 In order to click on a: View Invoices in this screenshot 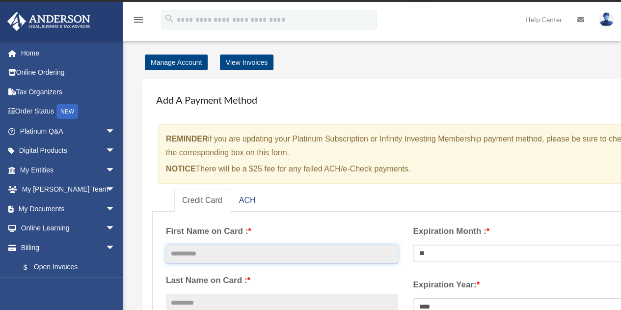, I will do `click(246, 62)`.